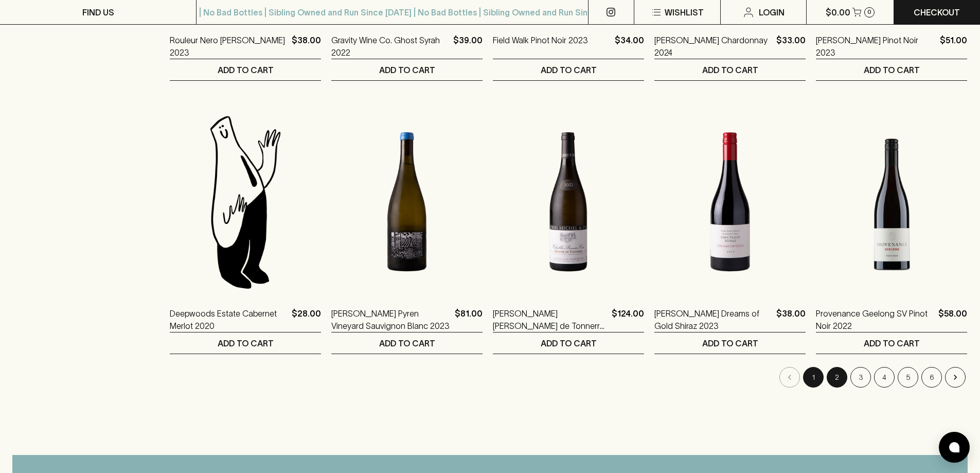 Image resolution: width=980 pixels, height=473 pixels. Describe the element at coordinates (99, 13) in the screenshot. I see `p: FIND US` at that location.